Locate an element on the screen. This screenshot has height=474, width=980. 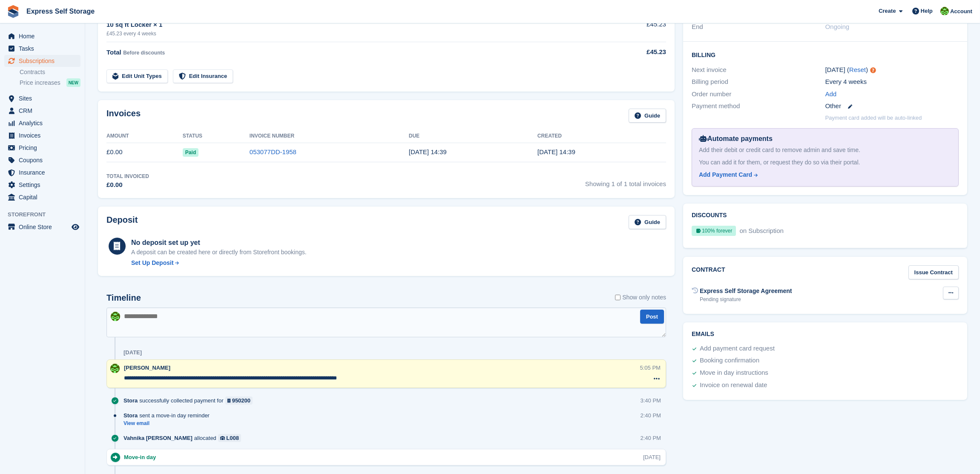
div: Billing period is located at coordinates (758, 82).